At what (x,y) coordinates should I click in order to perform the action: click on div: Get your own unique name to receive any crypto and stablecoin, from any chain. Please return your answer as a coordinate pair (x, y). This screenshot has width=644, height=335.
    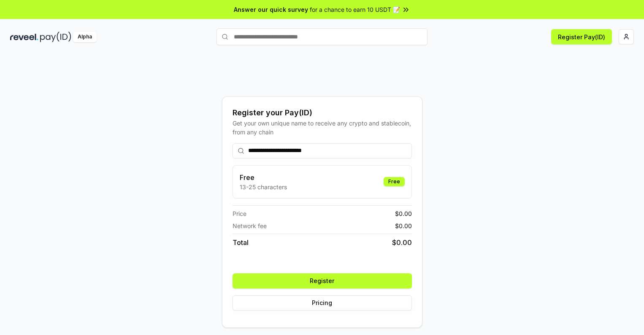
    Looking at the image, I should click on (322, 128).